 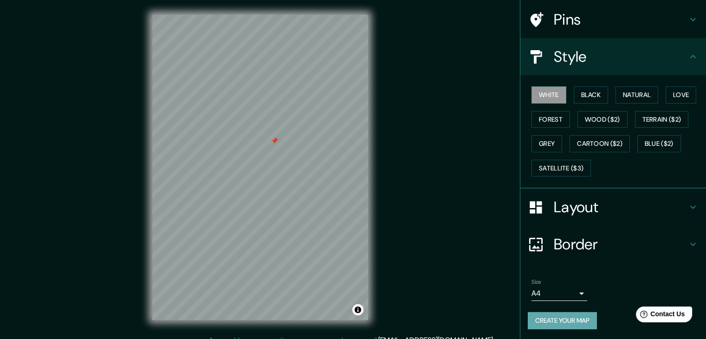 I want to click on div: A4, so click(x=559, y=293).